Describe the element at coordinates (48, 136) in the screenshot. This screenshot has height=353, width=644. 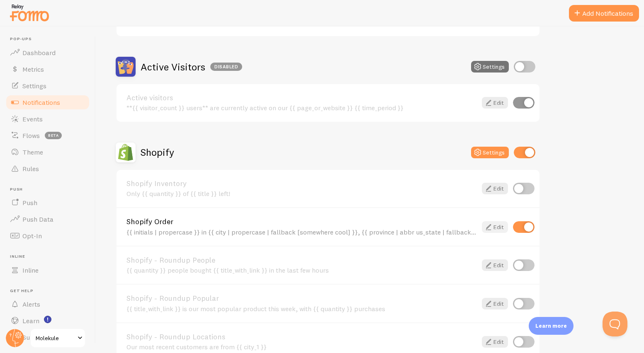
I see `a: Flows beta` at that location.